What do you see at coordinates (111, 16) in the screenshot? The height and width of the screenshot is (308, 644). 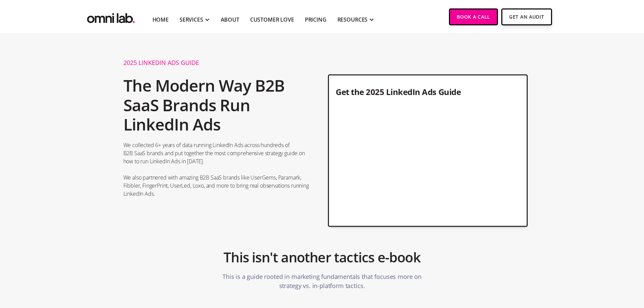 I see `img: Omni Lab: B2B SaaS Demand Generation Agency` at bounding box center [111, 16].